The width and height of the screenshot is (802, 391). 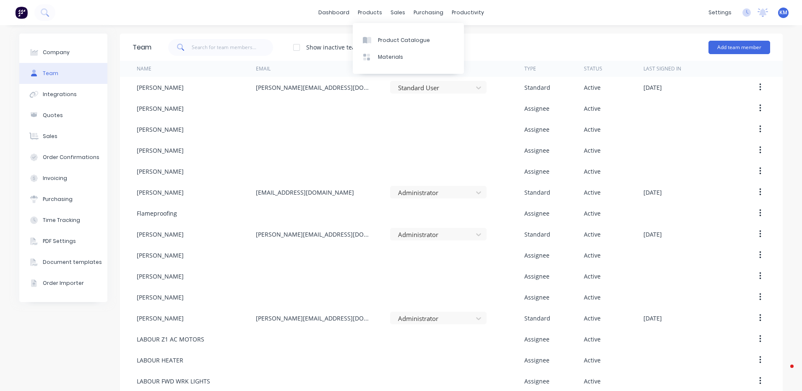 What do you see at coordinates (468, 13) in the screenshot?
I see `div: productivity` at bounding box center [468, 13].